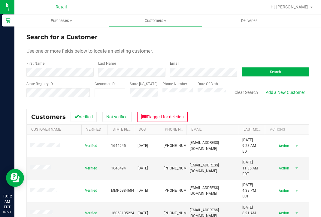 Image resolution: width=321 pixels, height=217 pixels. Describe the element at coordinates (7, 201) in the screenshot. I see `p: 10:12 AM EDT` at that location.